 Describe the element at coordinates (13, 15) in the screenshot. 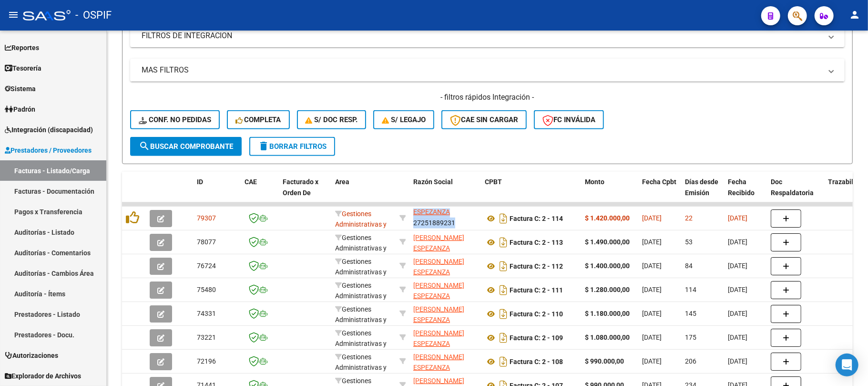

I see `mat-icon: menu` at that location.